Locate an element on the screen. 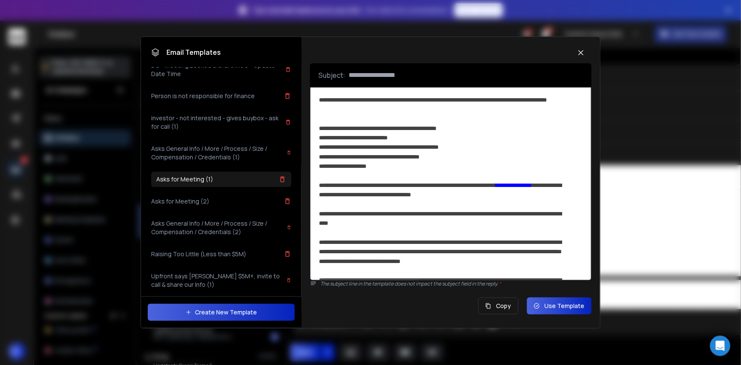 The image size is (741, 365). h3: Asks General Info / More / Process / Size / Compensation / Credentials (2) is located at coordinates (219, 228).